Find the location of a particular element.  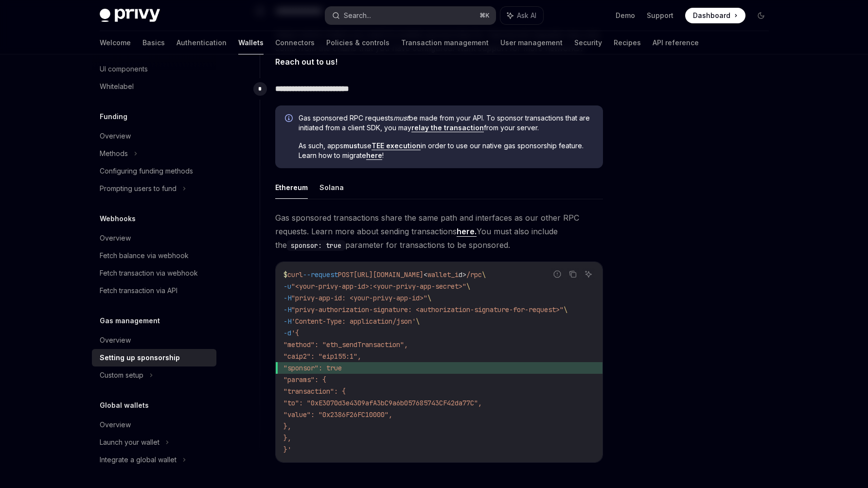

a: Policies & controls is located at coordinates (358, 43).